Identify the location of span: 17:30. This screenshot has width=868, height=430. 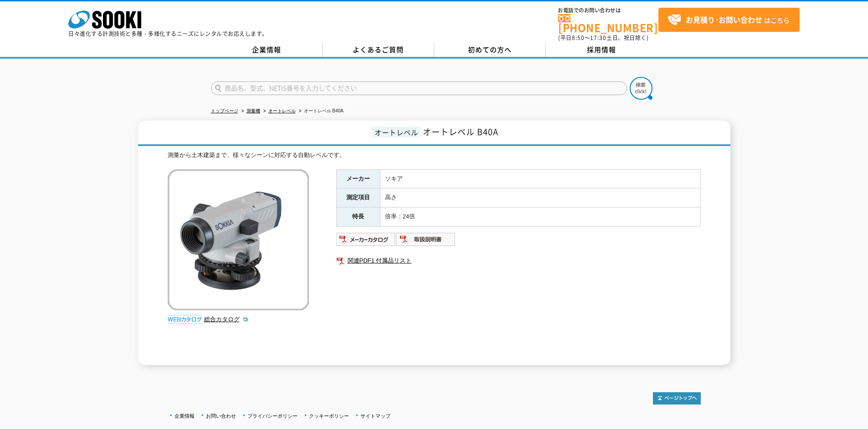
(598, 38).